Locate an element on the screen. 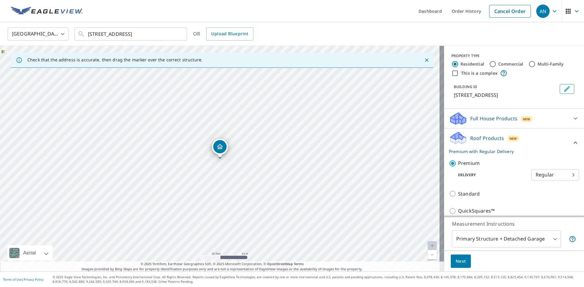 The image size is (584, 287). img: EV Logo is located at coordinates (47, 11).